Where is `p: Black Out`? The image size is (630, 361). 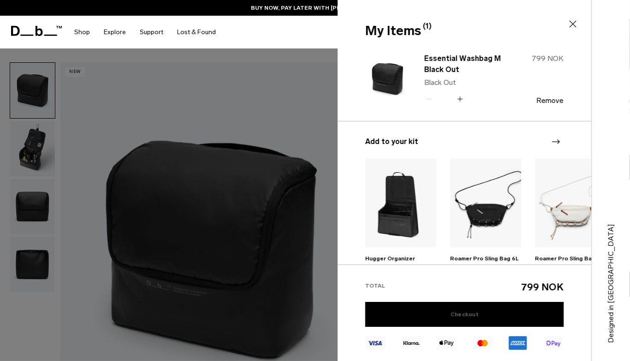 p: Black Out is located at coordinates (465, 83).